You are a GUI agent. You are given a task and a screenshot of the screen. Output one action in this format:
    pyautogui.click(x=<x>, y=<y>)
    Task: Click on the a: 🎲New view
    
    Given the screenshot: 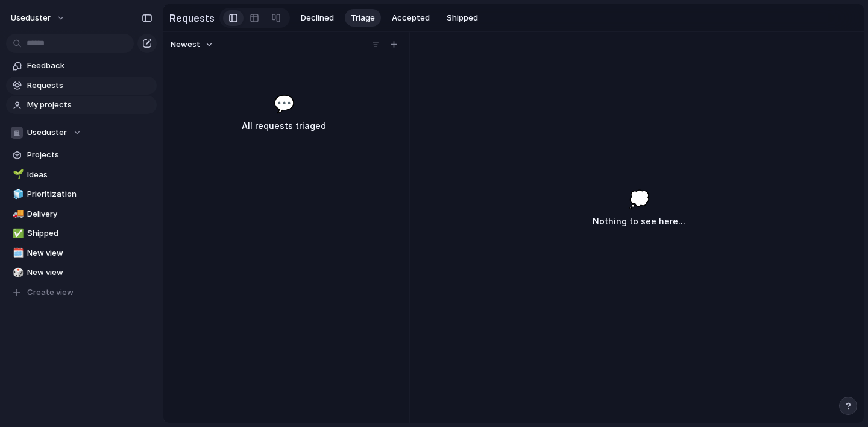 What is the action you would take?
    pyautogui.click(x=82, y=273)
    